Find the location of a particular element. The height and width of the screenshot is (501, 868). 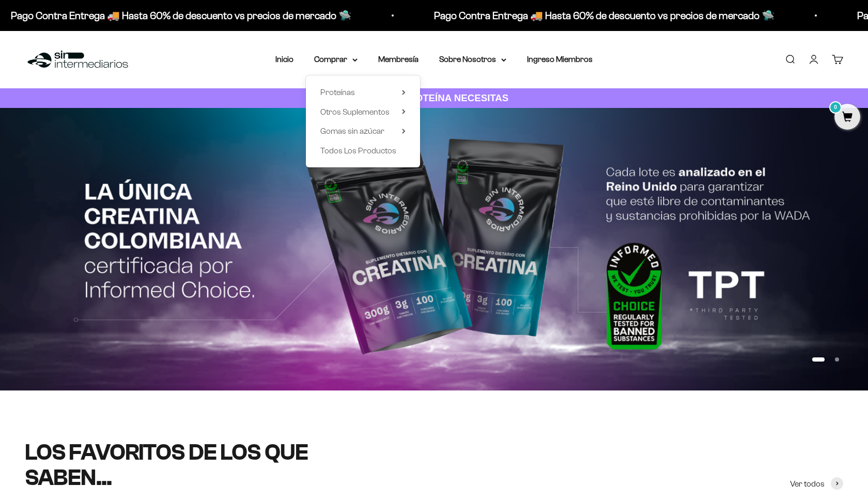

summary: Proteínas is located at coordinates (362, 92).